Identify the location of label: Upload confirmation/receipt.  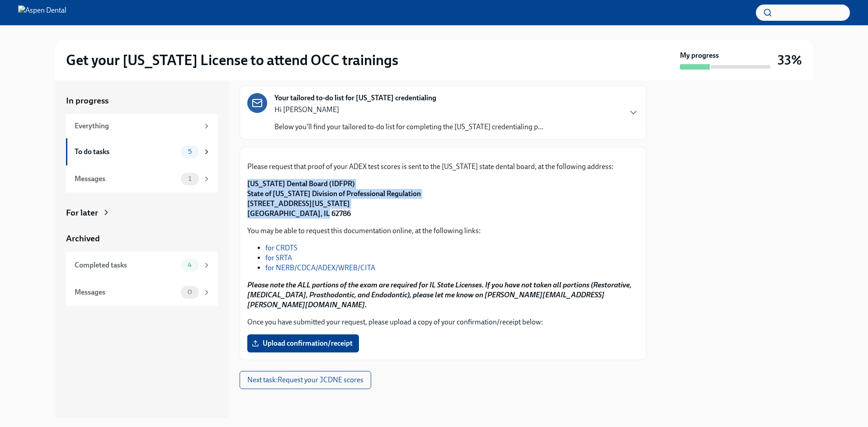
(303, 343).